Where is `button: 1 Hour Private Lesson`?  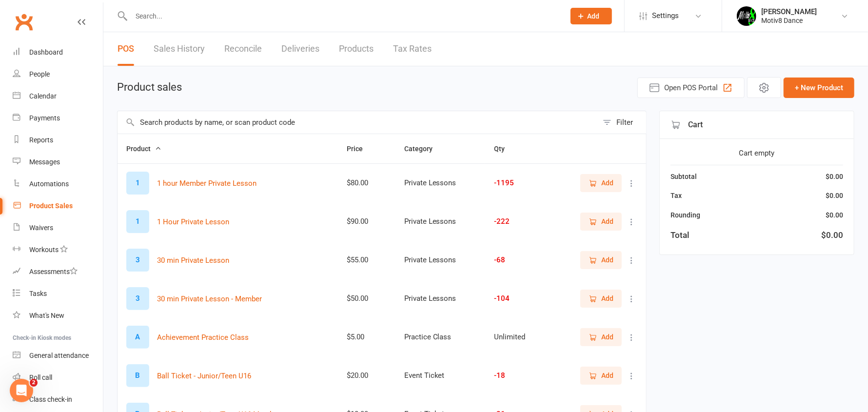 button: 1 Hour Private Lesson is located at coordinates (193, 222).